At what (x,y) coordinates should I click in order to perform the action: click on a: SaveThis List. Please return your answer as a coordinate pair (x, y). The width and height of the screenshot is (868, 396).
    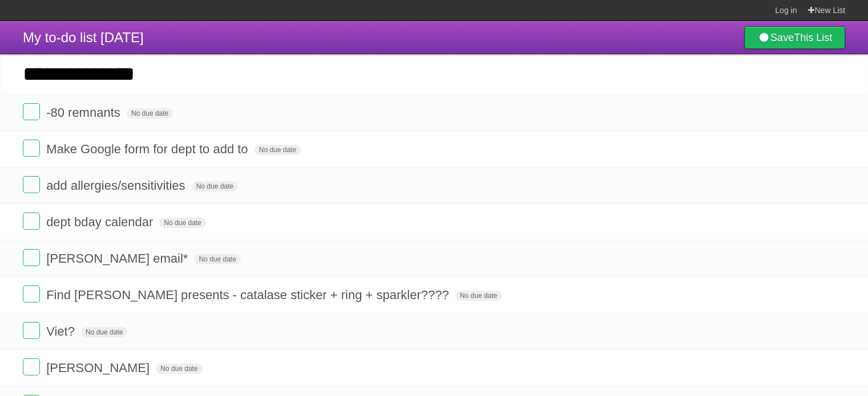
    Looking at the image, I should click on (794, 38).